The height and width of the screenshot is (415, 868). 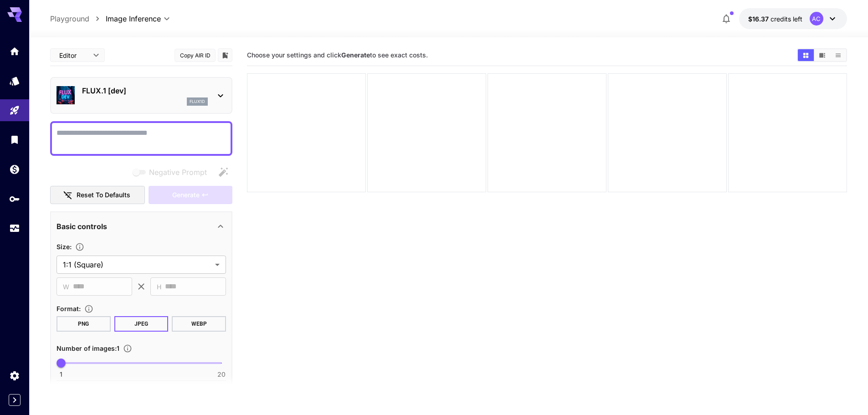 What do you see at coordinates (822, 55) in the screenshot?
I see `div: Show media in grid viewShow media in video viewShow media in list view` at bounding box center [822, 55].